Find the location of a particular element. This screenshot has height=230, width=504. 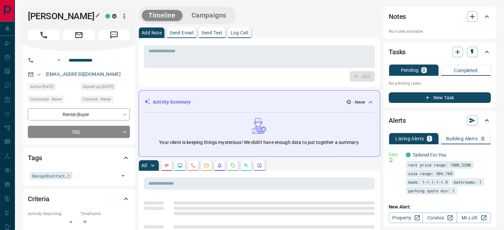

svg: Opportunities is located at coordinates (246, 166).